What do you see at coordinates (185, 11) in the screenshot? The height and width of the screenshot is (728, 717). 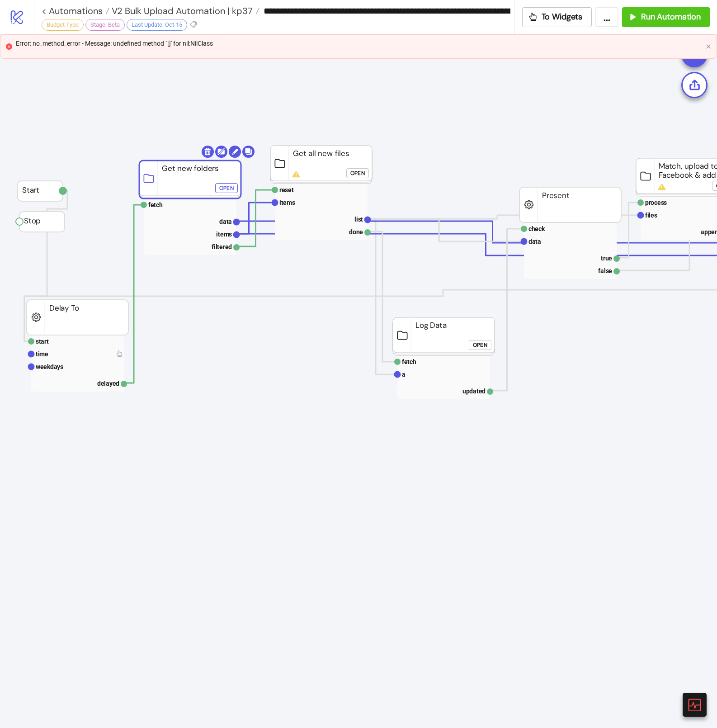 I see `a: V2 Bulk Upload Automation | kp37` at bounding box center [185, 11].